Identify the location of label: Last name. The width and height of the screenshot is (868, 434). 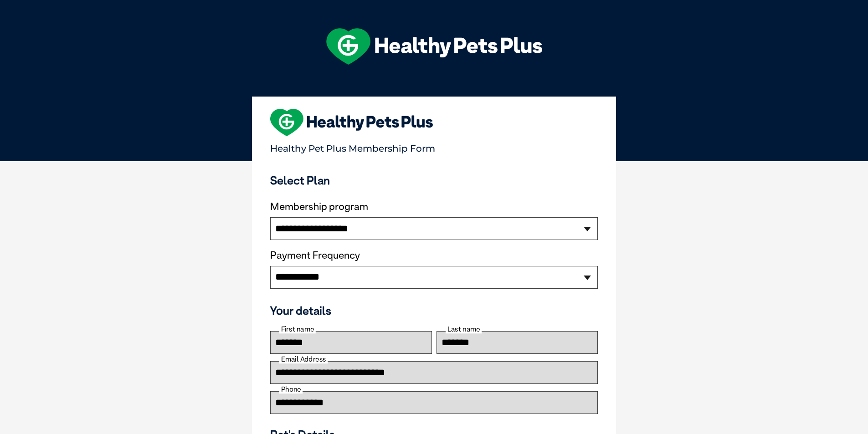
(463, 329).